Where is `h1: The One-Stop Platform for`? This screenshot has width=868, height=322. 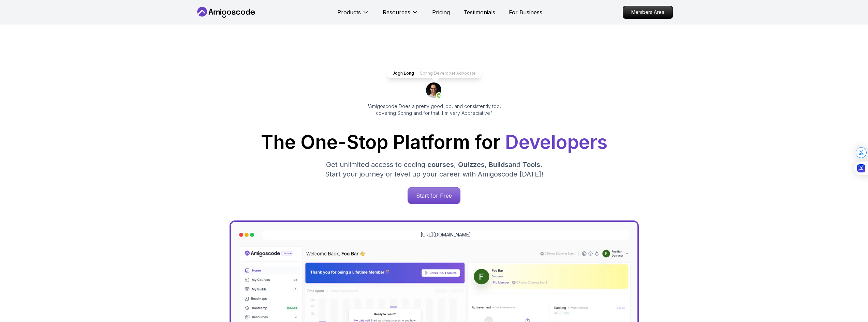 h1: The One-Stop Platform for is located at coordinates (434, 142).